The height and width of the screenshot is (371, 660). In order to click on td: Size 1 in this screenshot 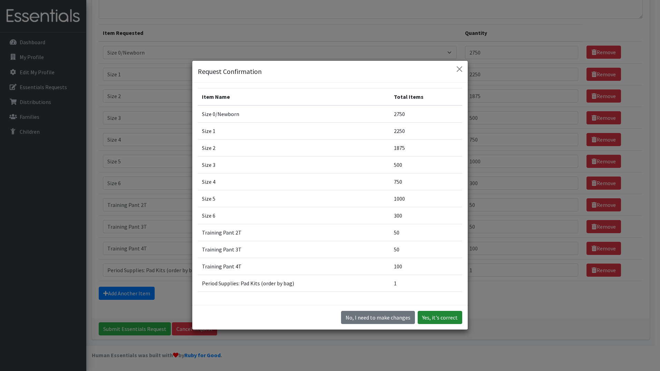, I will do `click(294, 130)`.